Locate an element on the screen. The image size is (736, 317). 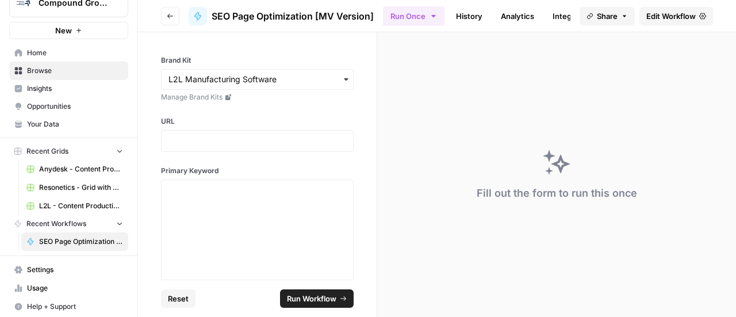
label: URL is located at coordinates (257, 121).